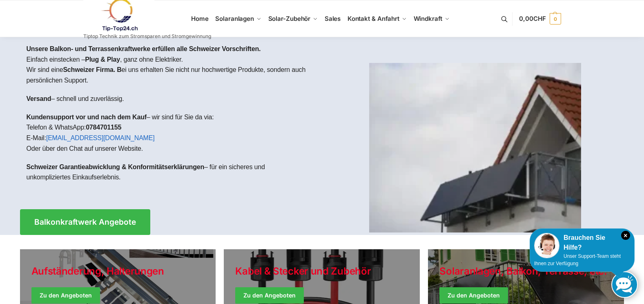 This screenshot has height=304, width=644. I want to click on span: Windkraft, so click(428, 19).